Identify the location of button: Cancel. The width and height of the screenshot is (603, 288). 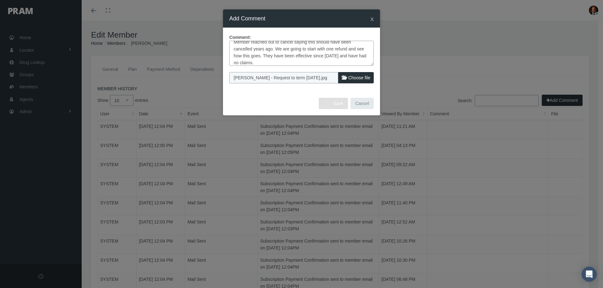
(362, 104).